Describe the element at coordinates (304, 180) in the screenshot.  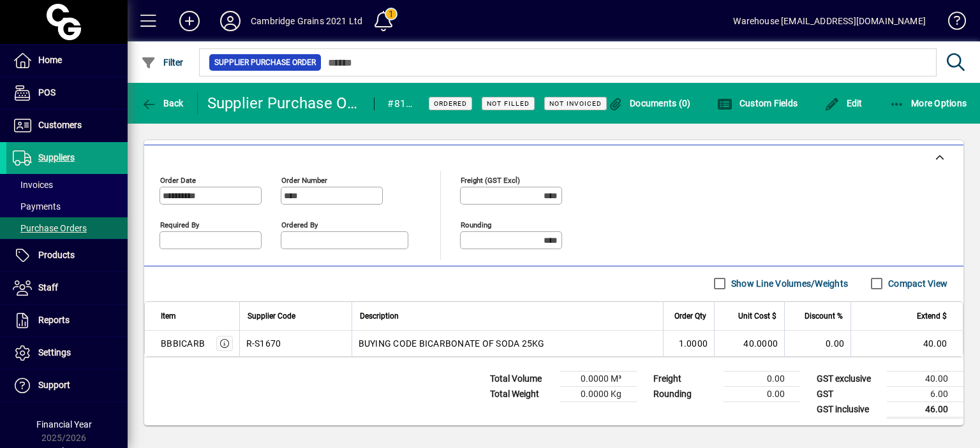
I see `mat-label: Order number` at that location.